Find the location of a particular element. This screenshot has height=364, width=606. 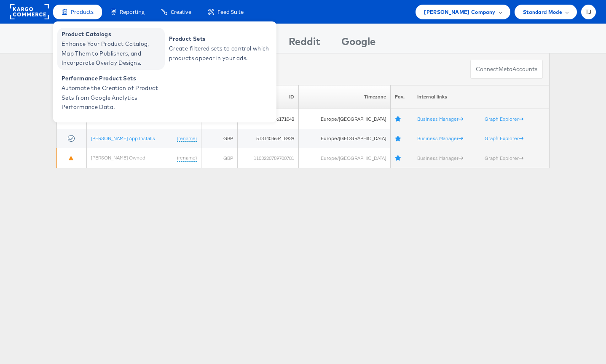

div: Reddit is located at coordinates (304, 43).